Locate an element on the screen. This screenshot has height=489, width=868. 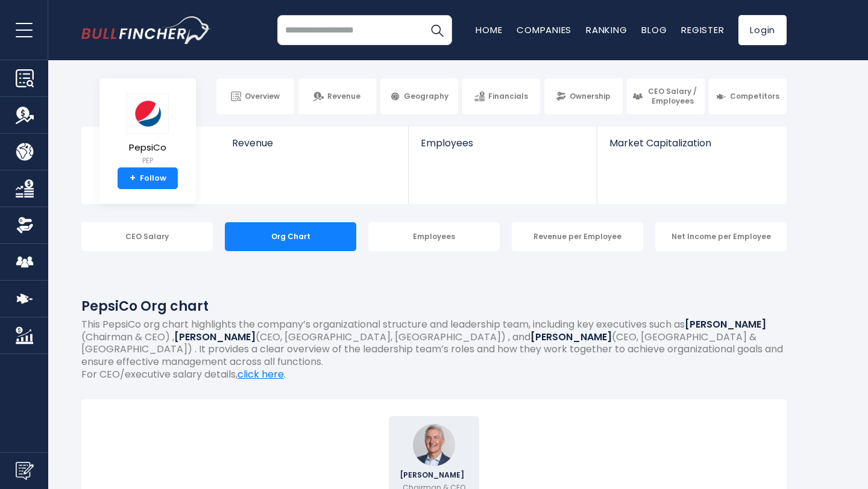
a: Employees is located at coordinates (502, 148).